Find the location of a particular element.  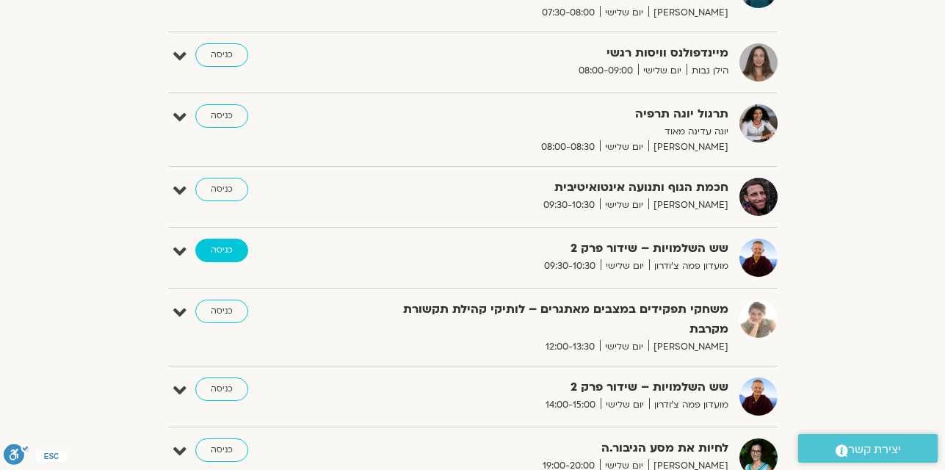

span: 12:00-13:30 is located at coordinates (570, 347).